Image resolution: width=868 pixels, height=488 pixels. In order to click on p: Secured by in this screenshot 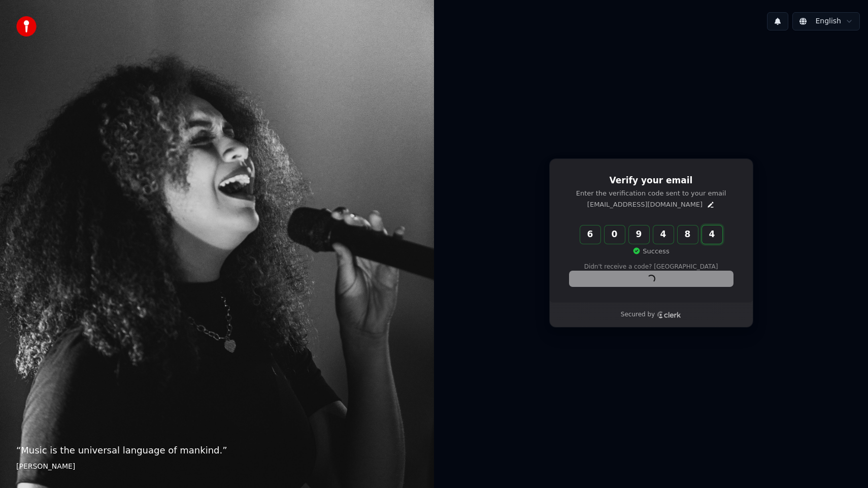, I will do `click(638, 314)`.